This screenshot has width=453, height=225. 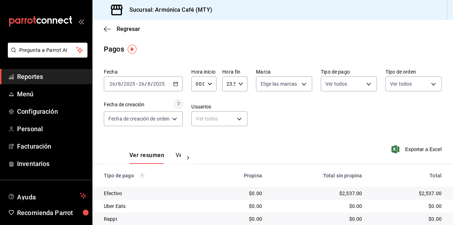 I want to click on span: Fecha de creación de orden, so click(x=139, y=119).